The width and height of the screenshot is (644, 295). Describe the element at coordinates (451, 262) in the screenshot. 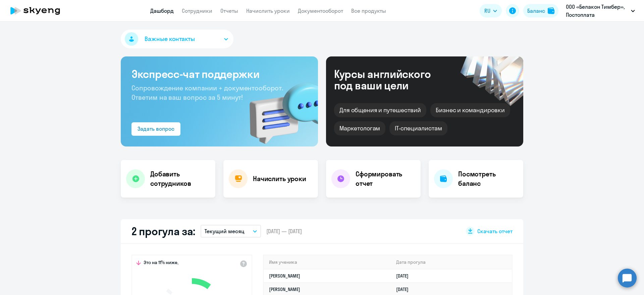

I see `th: Дата прогула` at that location.